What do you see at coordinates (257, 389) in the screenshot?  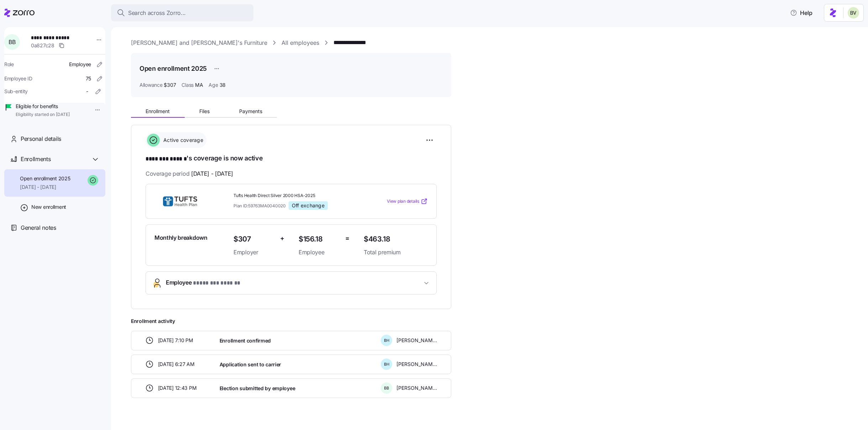 I see `span: Election submitted by employee` at bounding box center [257, 389].